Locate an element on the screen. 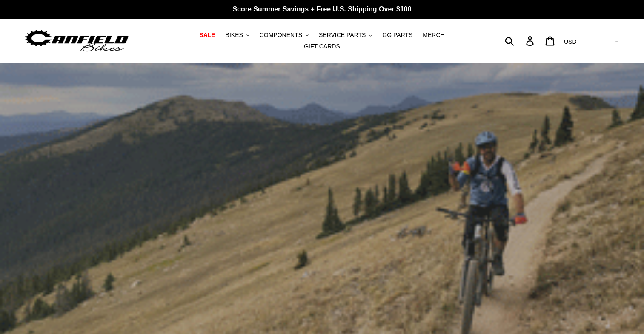 The height and width of the screenshot is (334, 644). span: GIFT CARDS is located at coordinates (322, 46).